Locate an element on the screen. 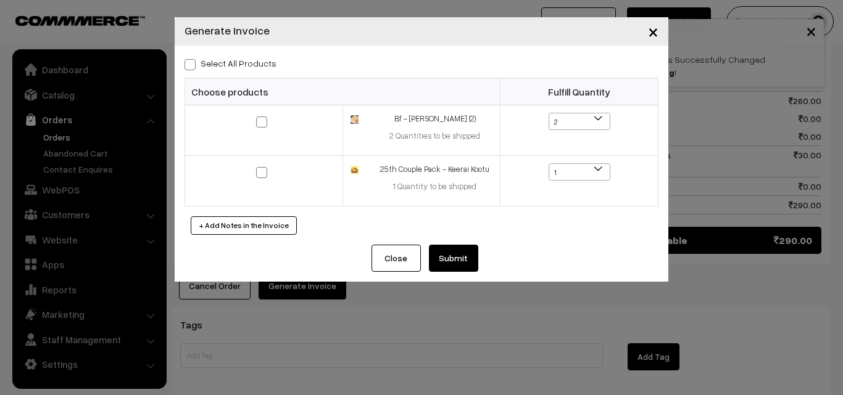  button: Submit is located at coordinates (453, 258).